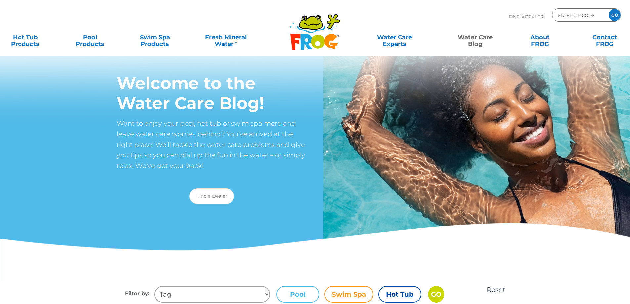 The width and height of the screenshot is (630, 304). Describe the element at coordinates (155, 37) in the screenshot. I see `a: Swim SpaProducts` at that location.